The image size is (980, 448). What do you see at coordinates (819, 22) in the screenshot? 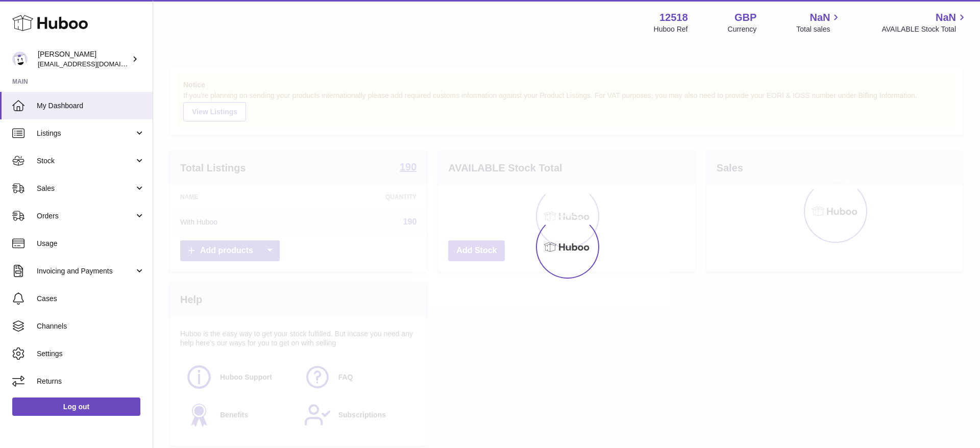
I see `a: NaN Total sales` at bounding box center [819, 22].